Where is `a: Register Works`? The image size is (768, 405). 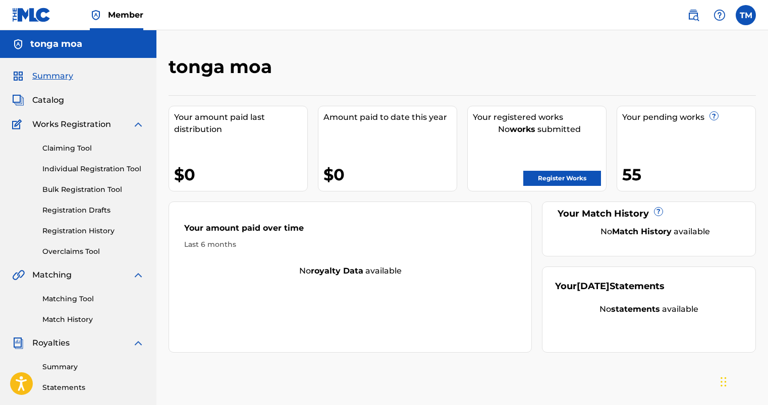
a: Register Works is located at coordinates (562, 179).